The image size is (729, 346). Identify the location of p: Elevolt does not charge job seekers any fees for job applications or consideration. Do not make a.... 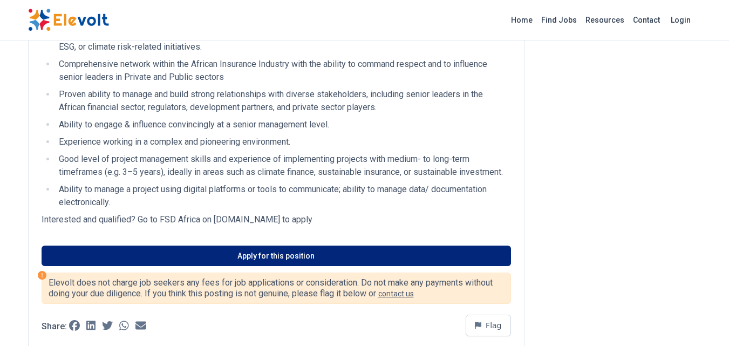
(276, 288).